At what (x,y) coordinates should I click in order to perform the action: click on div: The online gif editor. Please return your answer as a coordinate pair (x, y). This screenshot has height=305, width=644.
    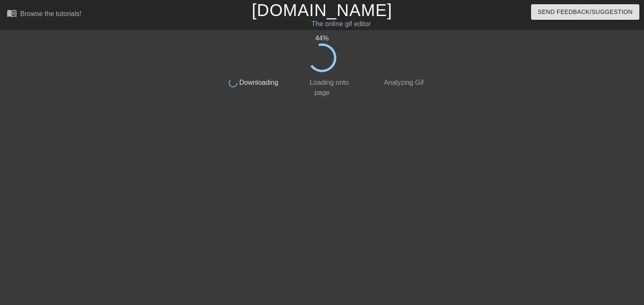
    Looking at the image, I should click on (341, 24).